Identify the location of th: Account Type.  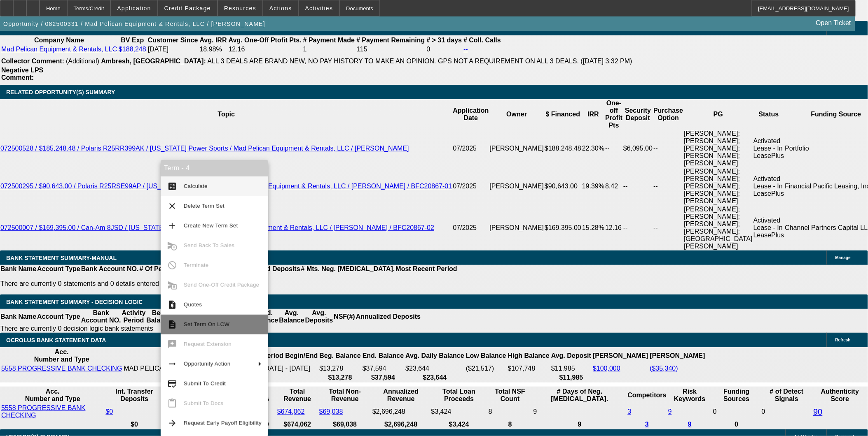
(59, 269).